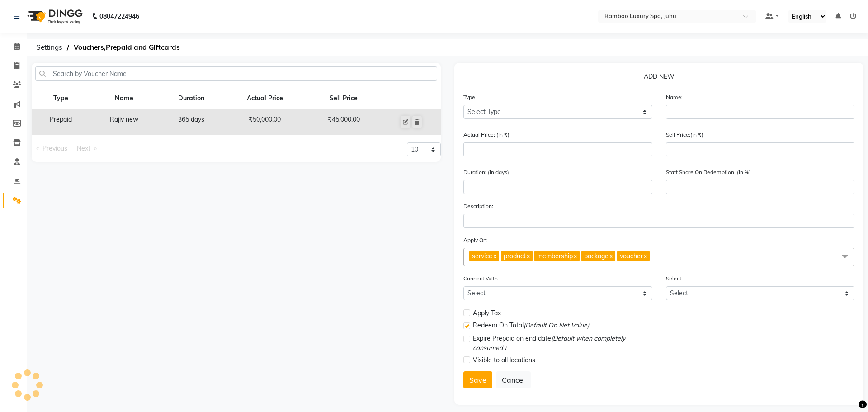 The image size is (868, 412). What do you see at coordinates (685, 135) in the screenshot?
I see `label: Sell Price:(In ₹)` at bounding box center [685, 135].